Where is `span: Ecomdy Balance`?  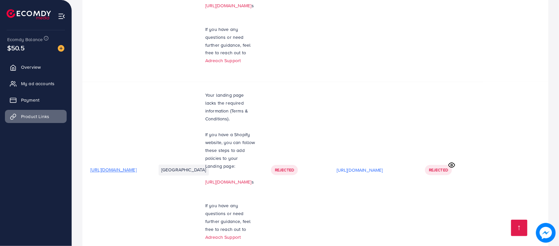
span: Ecomdy Balance is located at coordinates (25, 39).